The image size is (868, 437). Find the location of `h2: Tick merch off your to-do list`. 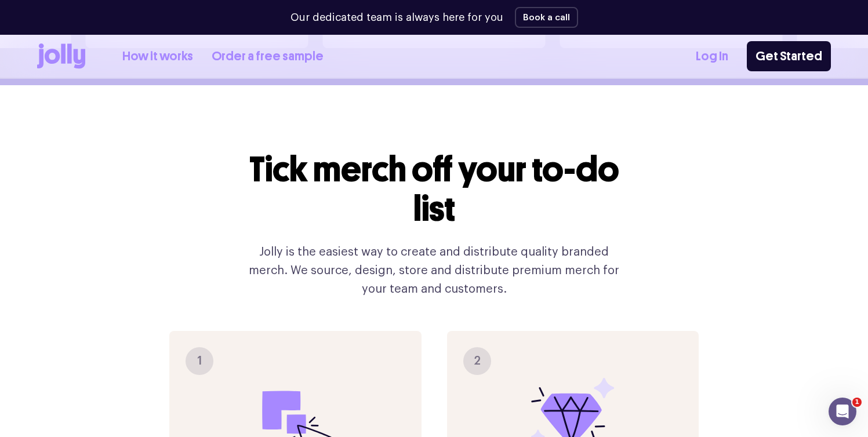

h2: Tick merch off your to-do list is located at coordinates (434, 189).